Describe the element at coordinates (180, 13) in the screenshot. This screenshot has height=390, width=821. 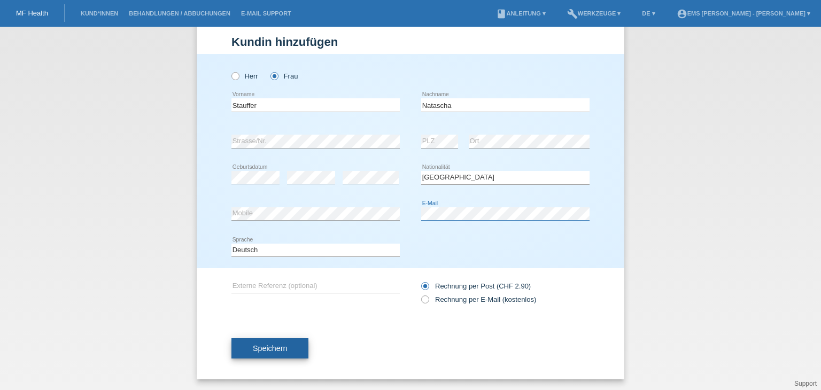
I see `a: Behandlungen / Abbuchungen` at that location.